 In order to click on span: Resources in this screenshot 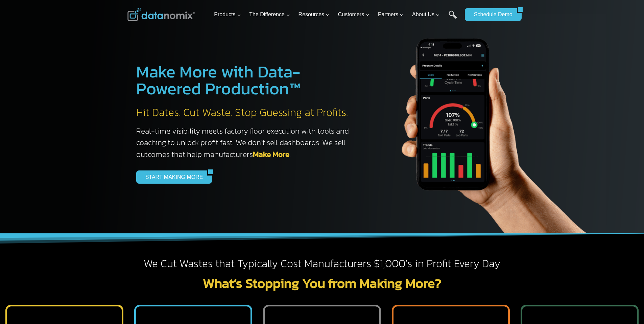, I will do `click(314, 15)`.